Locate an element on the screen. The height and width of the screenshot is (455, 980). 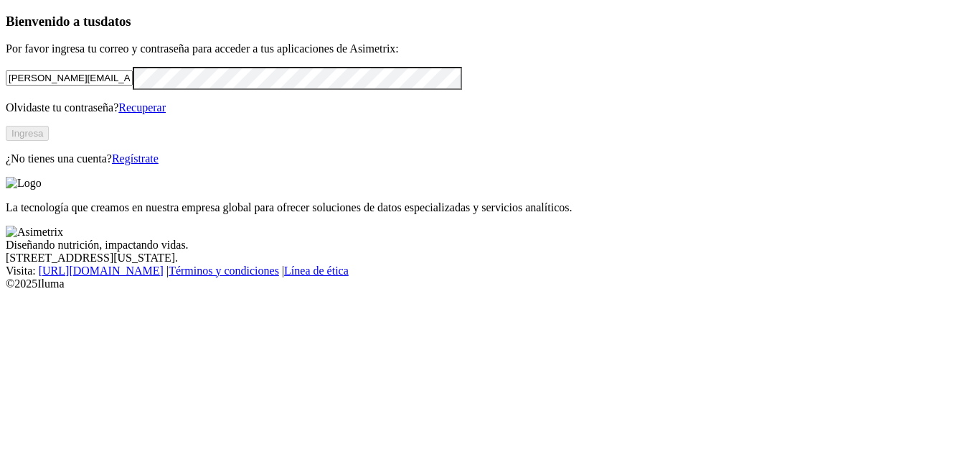
a: Regístrate is located at coordinates (135, 158).